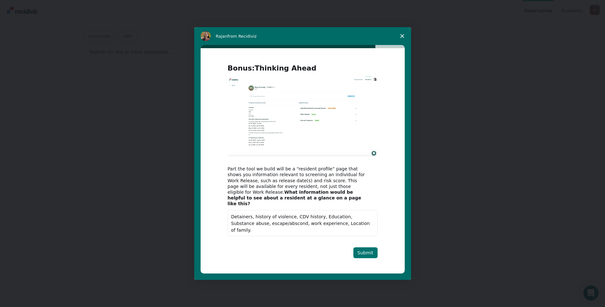  What do you see at coordinates (303, 70) in the screenshot?
I see `h2: Bonus:` at bounding box center [303, 70].